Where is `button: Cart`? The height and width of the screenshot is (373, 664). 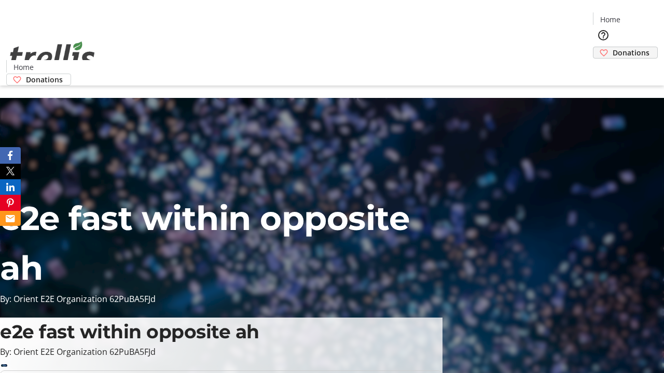 button: Cart is located at coordinates (603, 69).